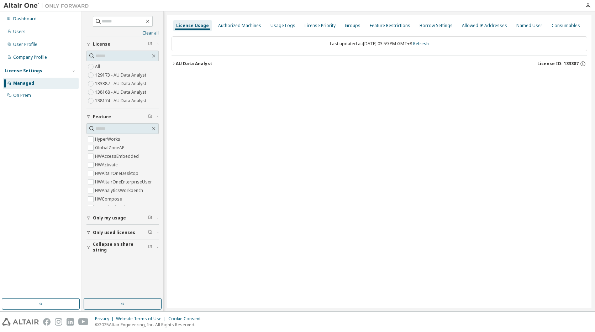  What do you see at coordinates (121, 84) in the screenshot?
I see `label: 133387 - AU Data Analyst` at bounding box center [121, 84].